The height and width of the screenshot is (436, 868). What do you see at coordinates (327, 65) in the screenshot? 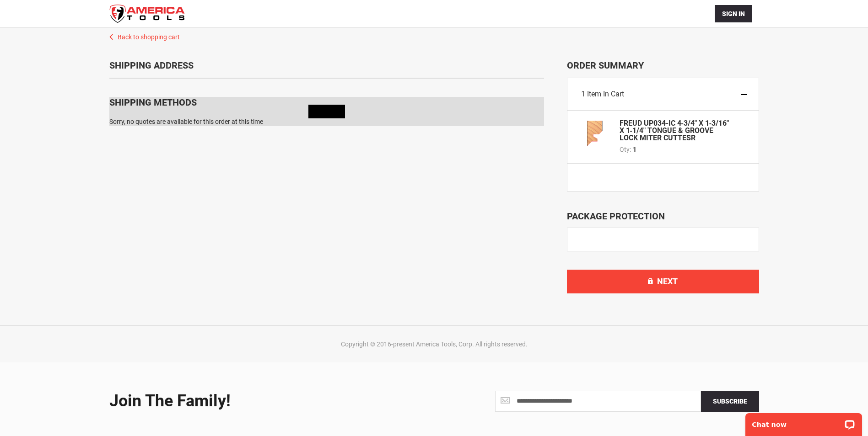
I see `div: Shipping Address` at bounding box center [327, 65].